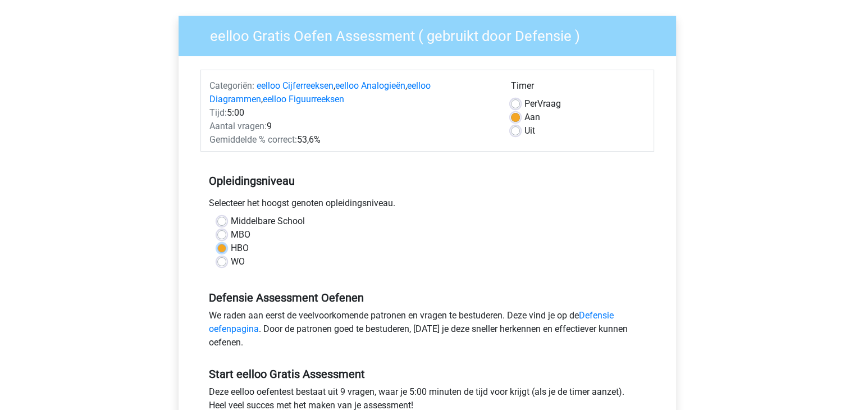 The height and width of the screenshot is (410, 854). I want to click on div: 53,6%, so click(351, 140).